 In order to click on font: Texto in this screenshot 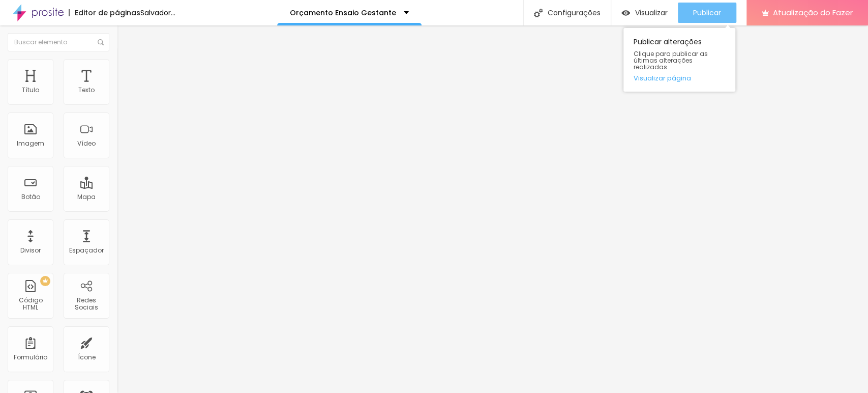, I will do `click(86, 90)`.